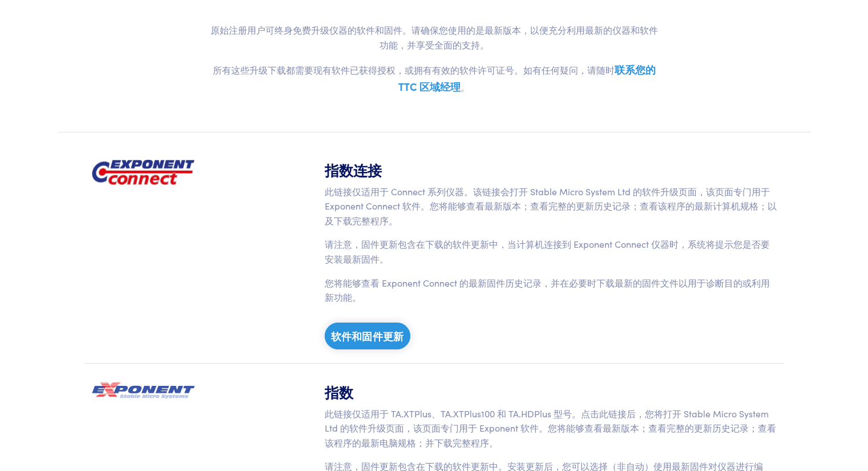 Image resolution: width=868 pixels, height=471 pixels. What do you see at coordinates (551, 206) in the screenshot?
I see `font: 此链接仅适用于 Connect 系列仪器。该链接会打开 Stable Micro System Ltd 的软件升级页面，该页面专门用于 Exponent Connect 软件。您将能够查看最新版...` at bounding box center [551, 206].